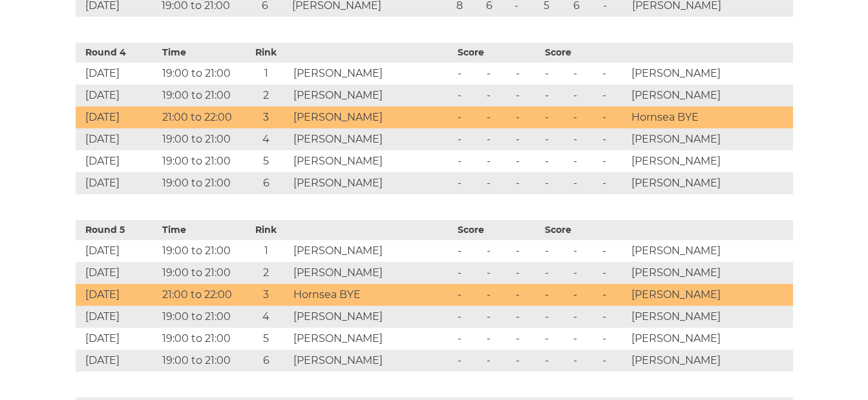  I want to click on td: 2, so click(266, 273).